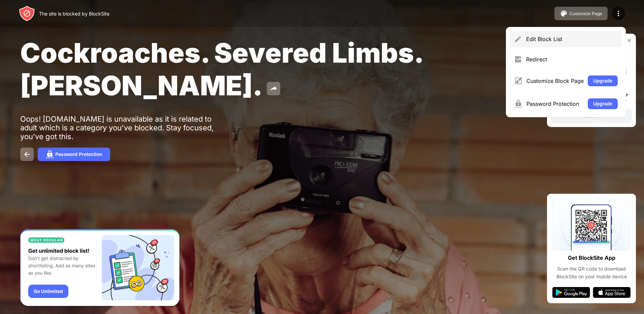 This screenshot has height=314, width=644. What do you see at coordinates (518, 104) in the screenshot?
I see `img: menu-password.svg` at bounding box center [518, 104].